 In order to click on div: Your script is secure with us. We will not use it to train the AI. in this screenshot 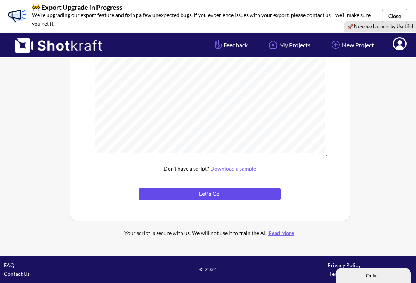, I will do `click(210, 232)`.